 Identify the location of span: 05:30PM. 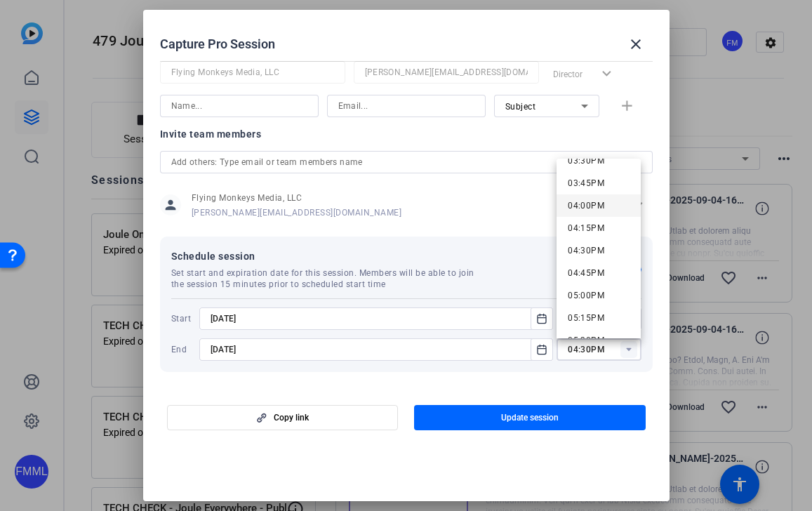
(586, 341).